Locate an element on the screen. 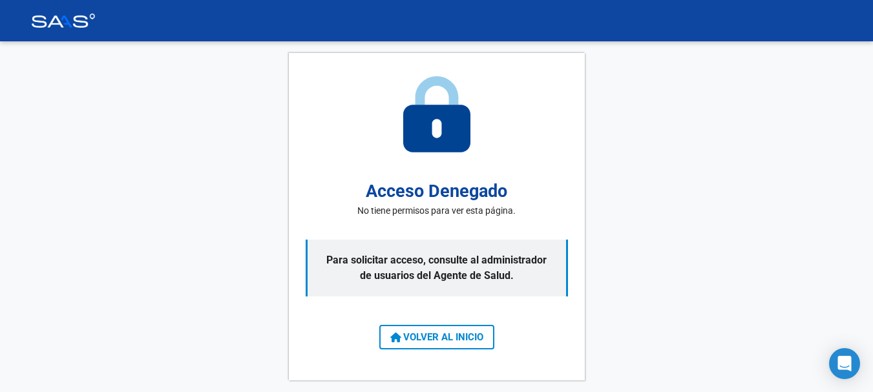  div: Open Intercom Messenger is located at coordinates (844, 364).